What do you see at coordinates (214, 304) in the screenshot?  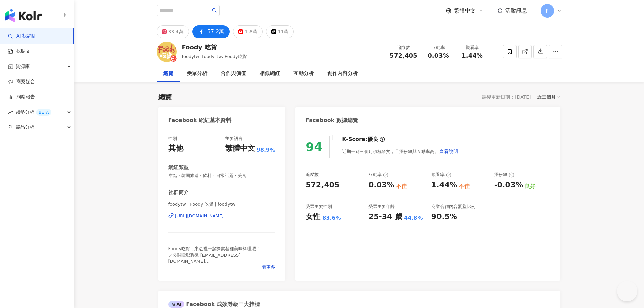 I see `div: Facebook 成效等級三大指標` at bounding box center [214, 304].